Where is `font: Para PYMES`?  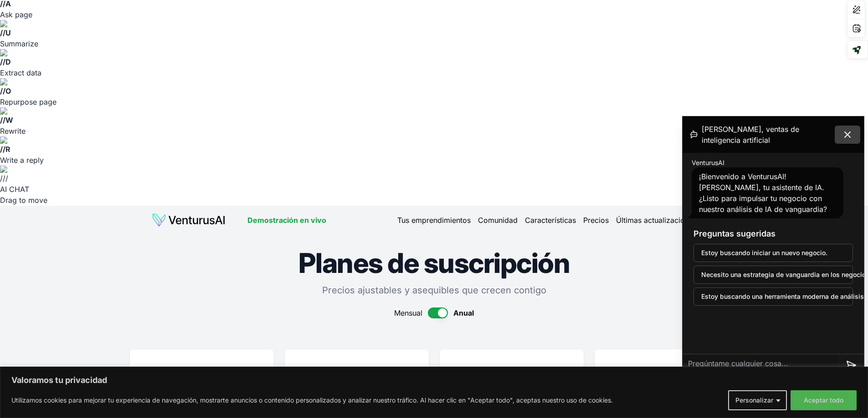
font: Para PYMES is located at coordinates (511, 370).